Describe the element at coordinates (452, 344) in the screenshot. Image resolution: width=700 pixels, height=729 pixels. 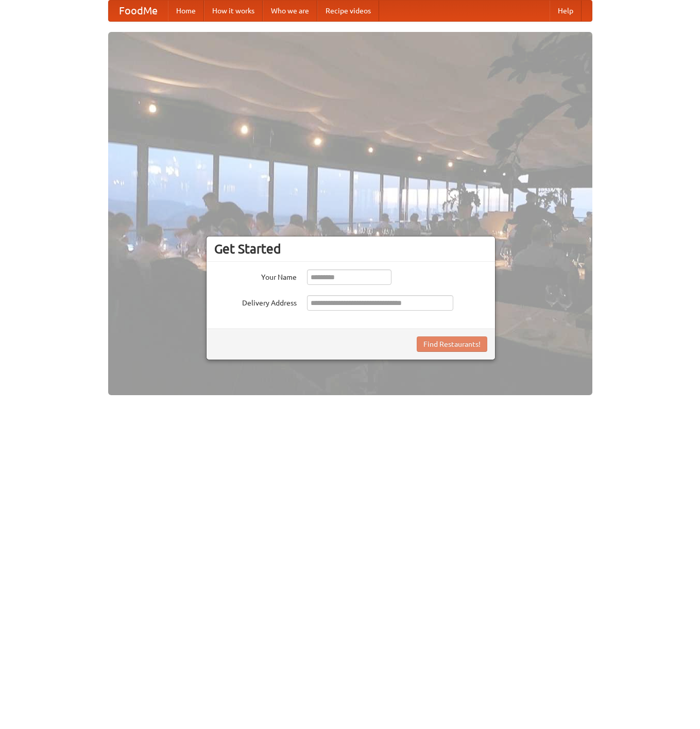
I see `button: Find Restaurants!` at that location.